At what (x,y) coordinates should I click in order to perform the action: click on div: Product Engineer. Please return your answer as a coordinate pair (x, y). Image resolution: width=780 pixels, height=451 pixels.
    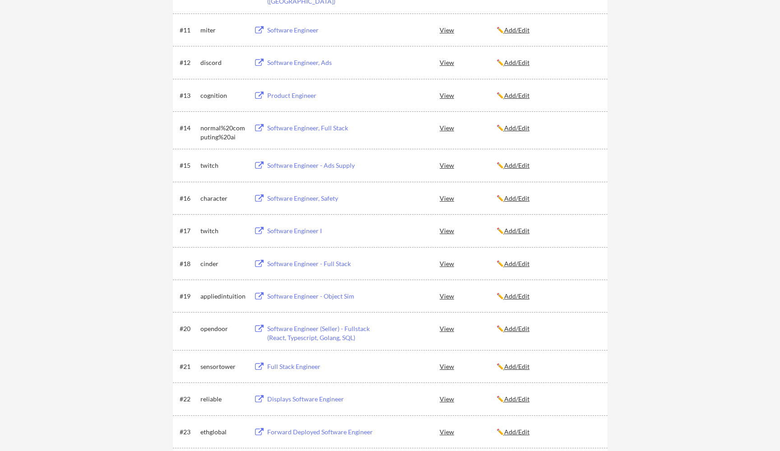
    Looking at the image, I should click on (323, 96).